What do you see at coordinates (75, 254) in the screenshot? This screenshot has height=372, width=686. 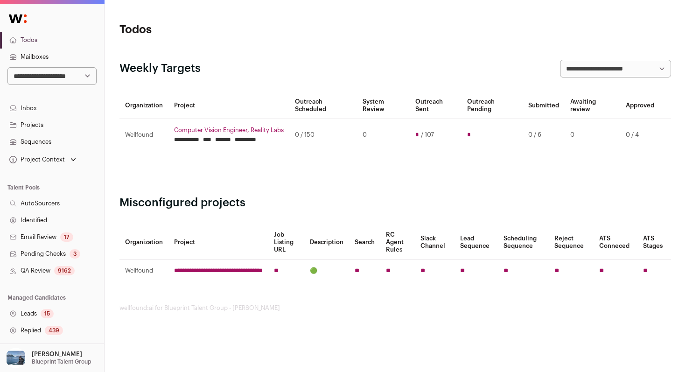 I see `div: 3` at bounding box center [75, 254].